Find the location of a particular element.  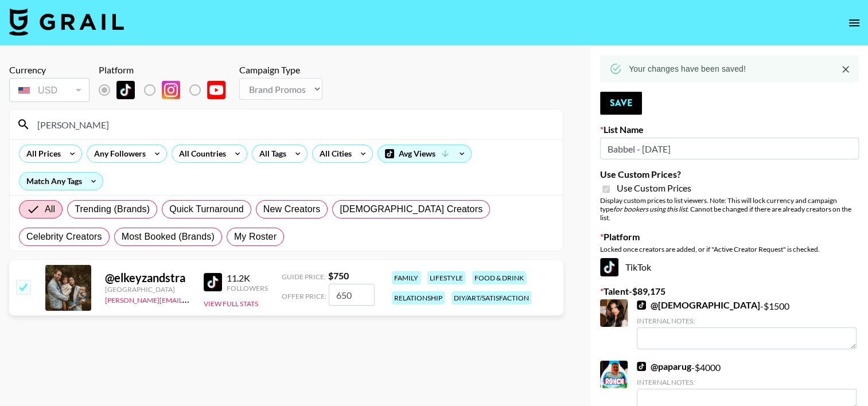

div: lifestyle is located at coordinates (446, 277).